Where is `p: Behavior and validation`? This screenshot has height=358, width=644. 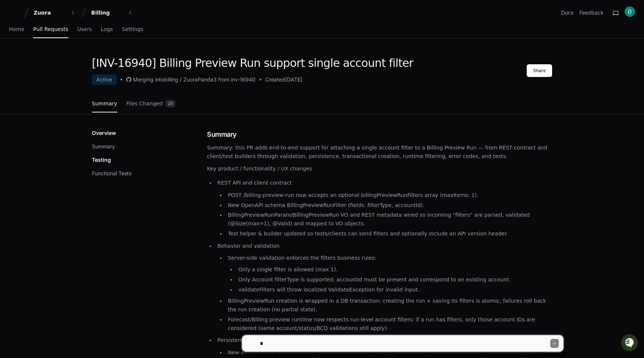
p: Behavior and validation is located at coordinates (385, 246).